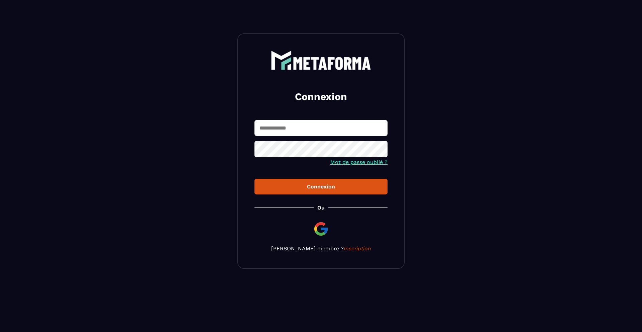 This screenshot has height=332, width=642. I want to click on p: Ou, so click(321, 207).